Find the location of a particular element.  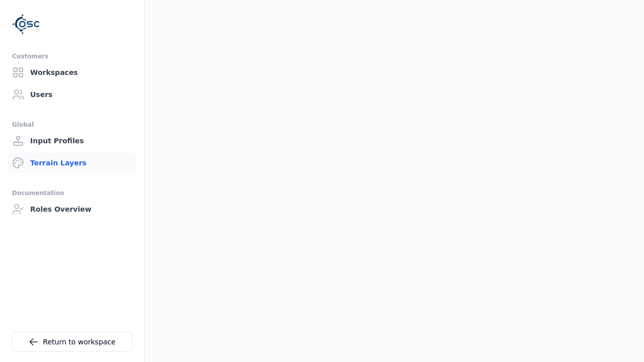

div: Documentation is located at coordinates (72, 193).